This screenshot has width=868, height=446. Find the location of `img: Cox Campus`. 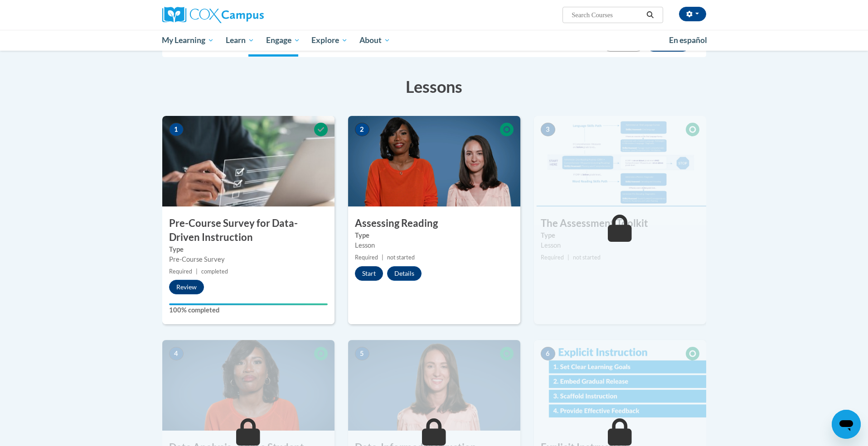

img: Cox Campus is located at coordinates (213, 15).